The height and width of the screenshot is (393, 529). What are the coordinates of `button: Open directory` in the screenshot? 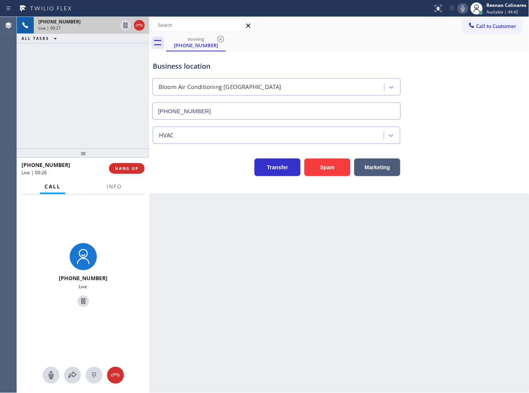 It's located at (73, 375).